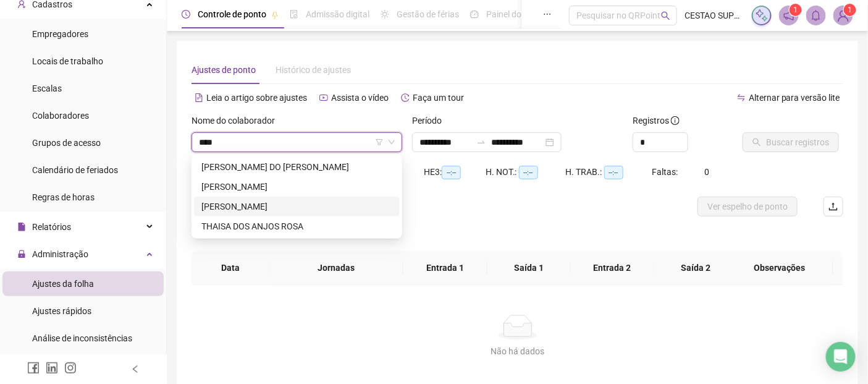  What do you see at coordinates (62, 311) in the screenshot?
I see `span: Ajustes rápidos` at bounding box center [62, 311].